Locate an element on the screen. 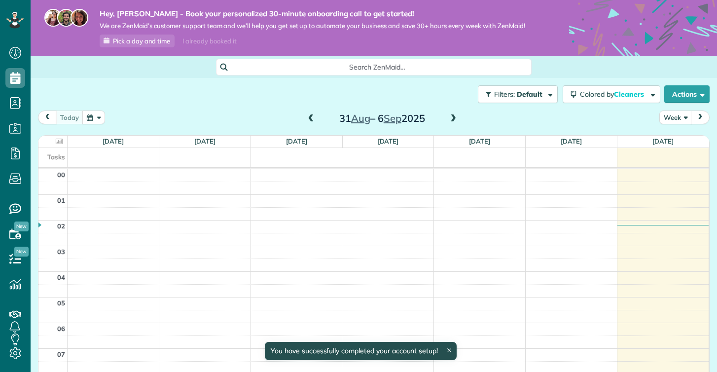 The width and height of the screenshot is (717, 372). span: Default is located at coordinates (530, 94).